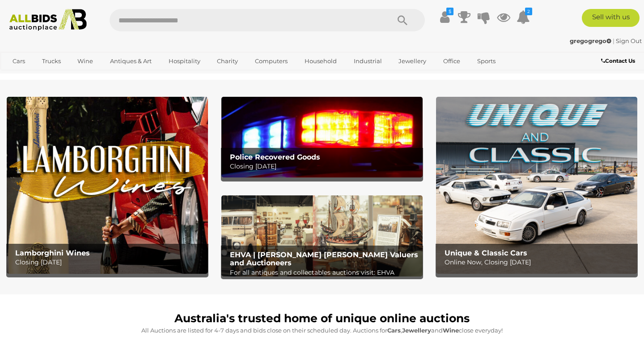 Image resolution: width=644 pixels, height=337 pixels. What do you see at coordinates (322, 137) in the screenshot?
I see `img: Police Recovered Goods` at bounding box center [322, 137].